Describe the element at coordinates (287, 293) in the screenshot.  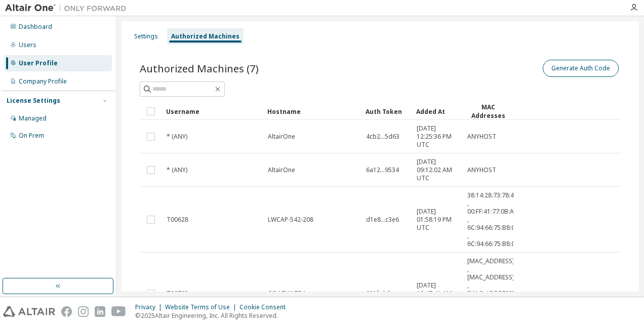
I see `span: CC-1ZWLZ54` at that location.